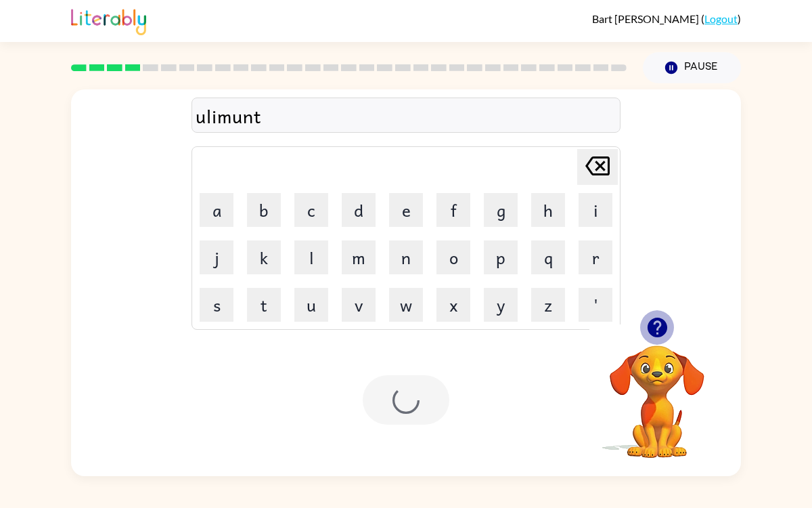 The image size is (812, 508). Describe the element at coordinates (596, 257) in the screenshot. I see `button: r` at that location.